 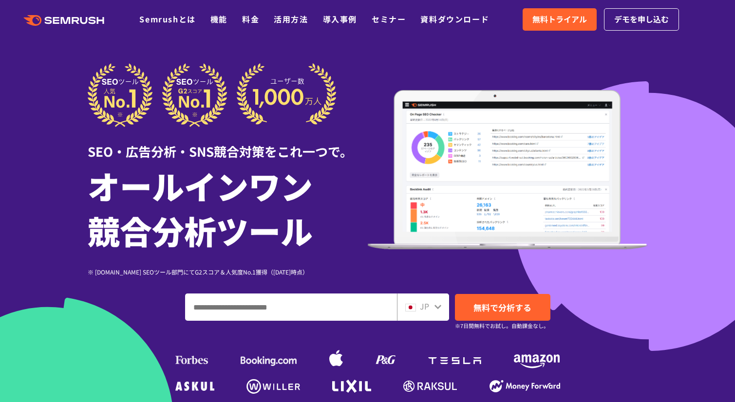 I want to click on a: 活用方法, so click(x=291, y=19).